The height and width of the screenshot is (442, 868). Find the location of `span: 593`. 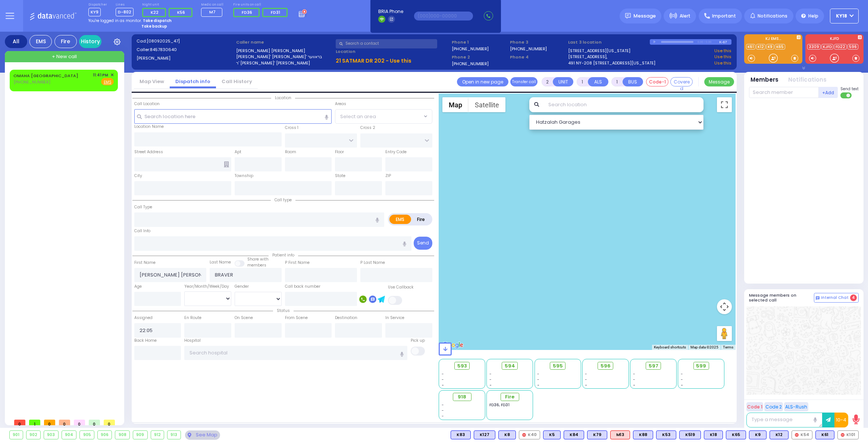

span: 593 is located at coordinates (462, 366).